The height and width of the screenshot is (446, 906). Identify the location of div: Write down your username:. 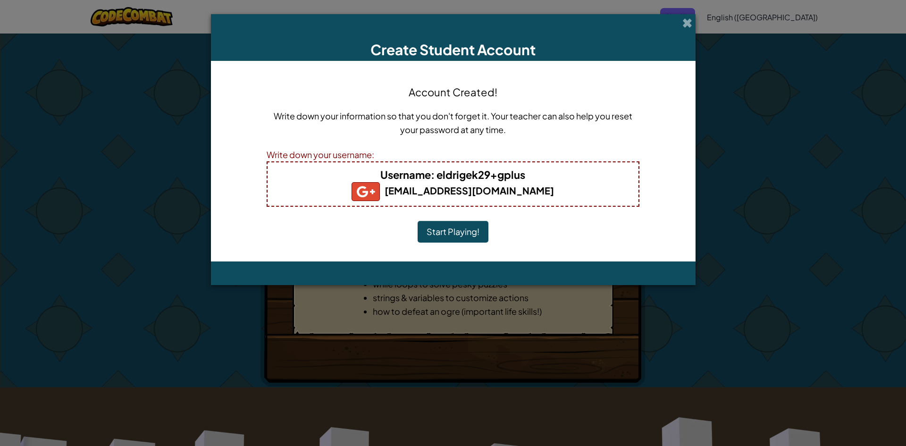
(453, 154).